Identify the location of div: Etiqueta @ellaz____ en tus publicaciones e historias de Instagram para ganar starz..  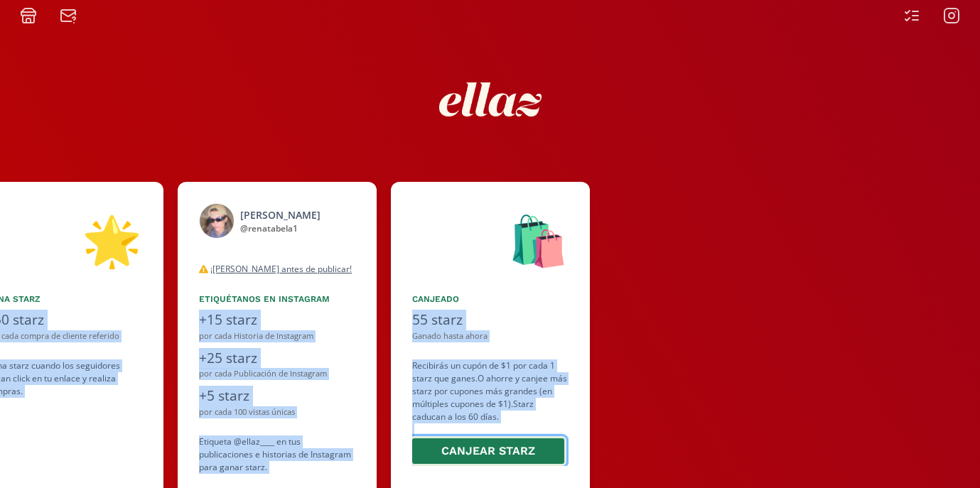
(277, 454).